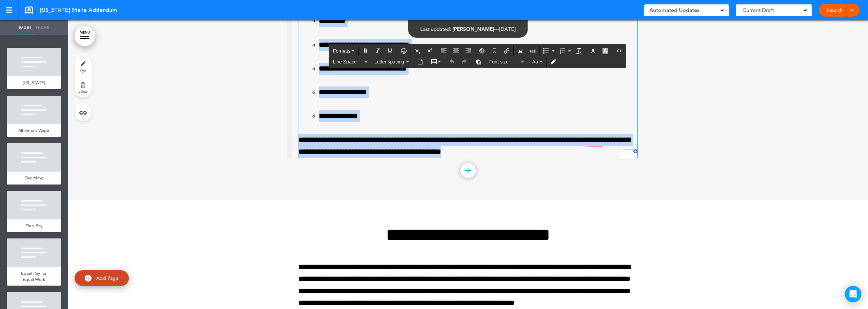 The width and height of the screenshot is (868, 309). Describe the element at coordinates (619, 51) in the screenshot. I see `div: Source code` at that location.